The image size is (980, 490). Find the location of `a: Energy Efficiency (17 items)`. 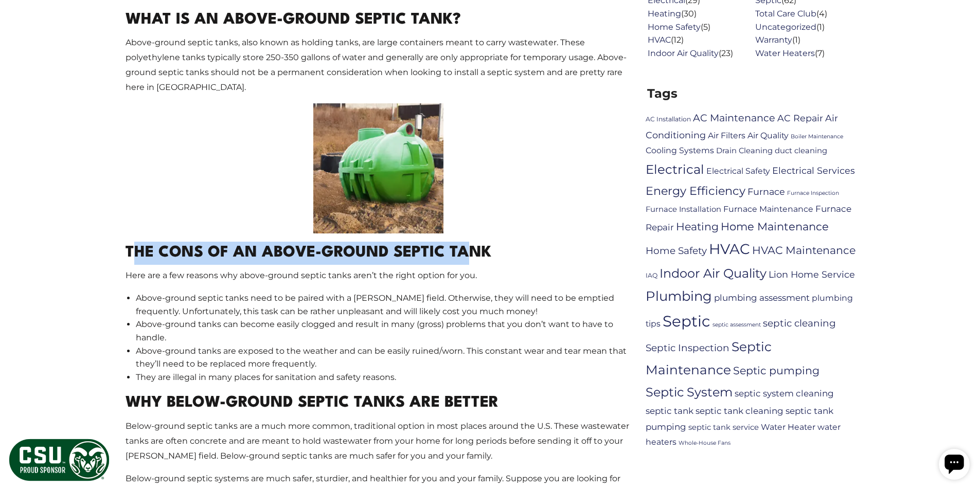

a: Energy Efficiency (17 items) is located at coordinates (696, 191).